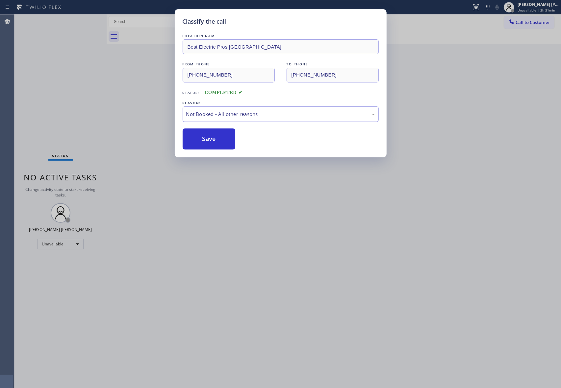 The image size is (561, 388). I want to click on input: To phone, so click(332, 75).